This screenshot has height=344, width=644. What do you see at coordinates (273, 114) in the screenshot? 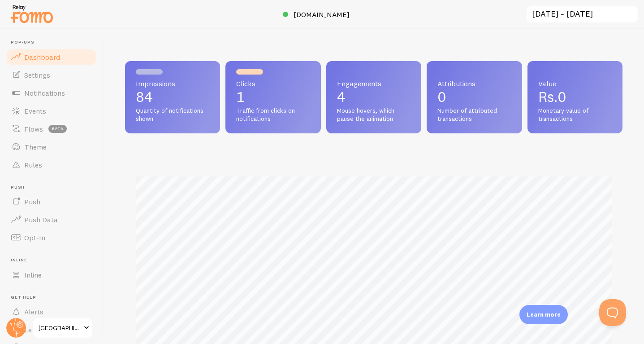
I see `span: Traffic from clicks on notifications` at bounding box center [273, 114].